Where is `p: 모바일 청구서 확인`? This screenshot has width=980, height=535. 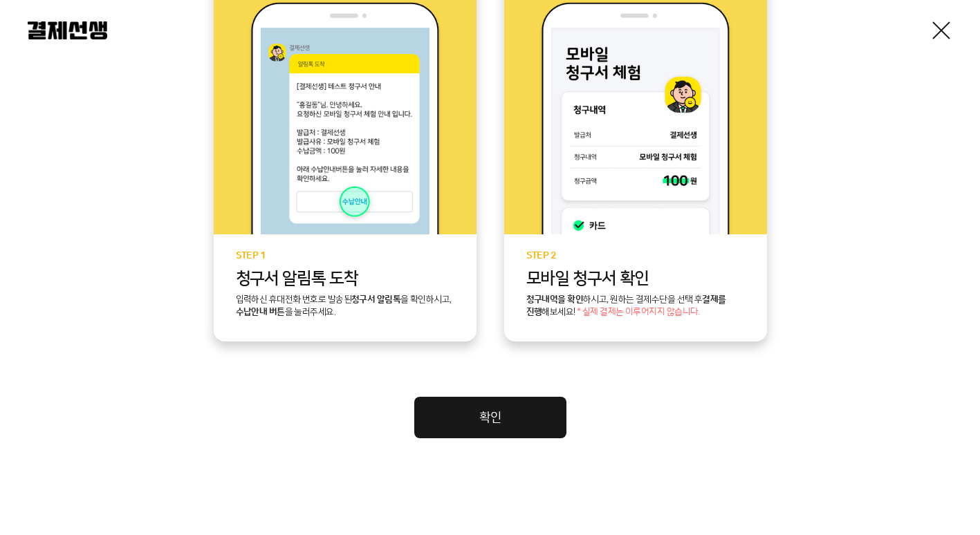
p: 모바일 청구서 확인 is located at coordinates (636, 279).